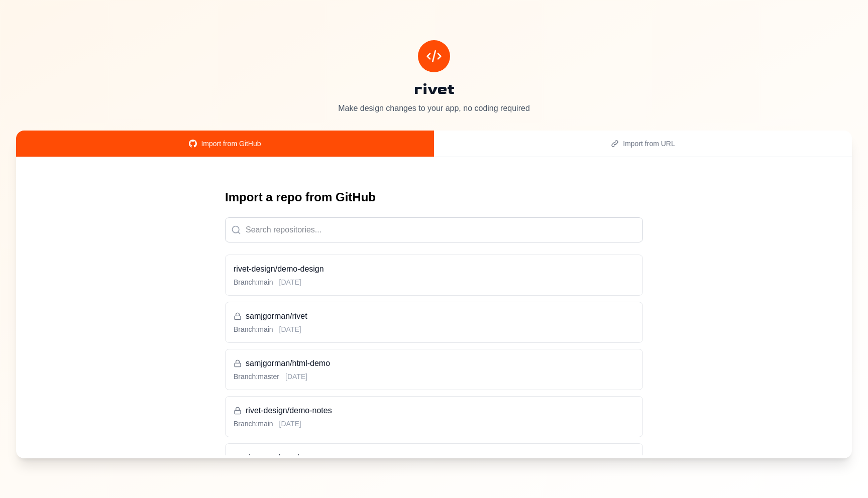  I want to click on h1: rivet, so click(434, 89).